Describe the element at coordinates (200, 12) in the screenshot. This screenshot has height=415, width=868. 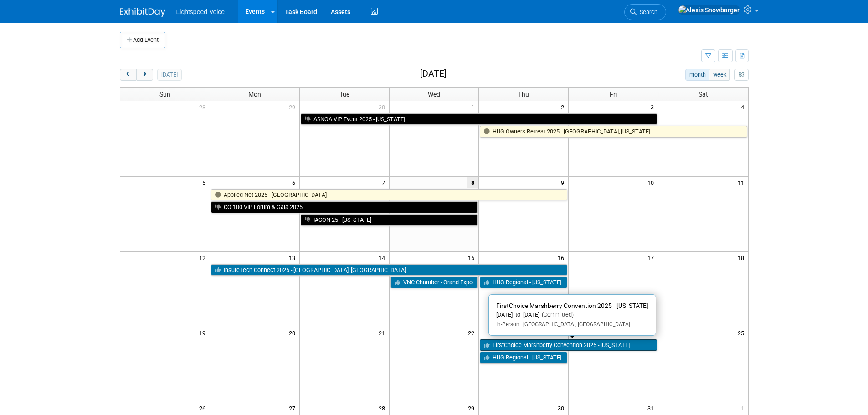
I see `span: Lightspeed Voice` at that location.